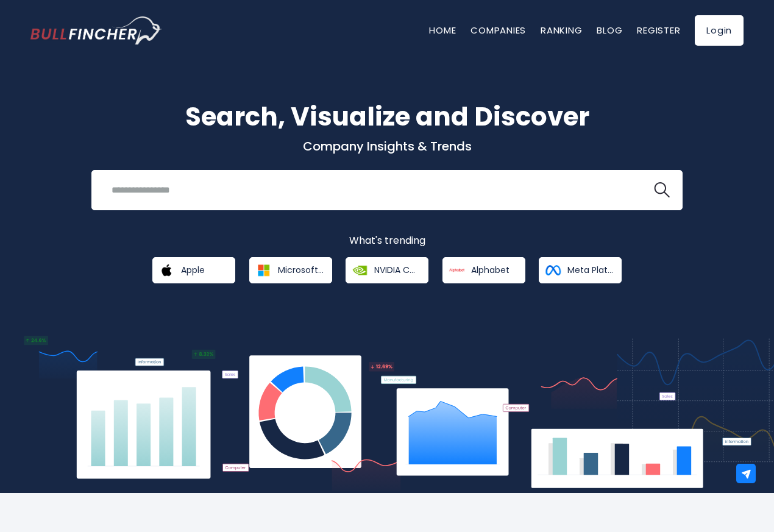  Describe the element at coordinates (193, 270) in the screenshot. I see `span: Apple` at that location.